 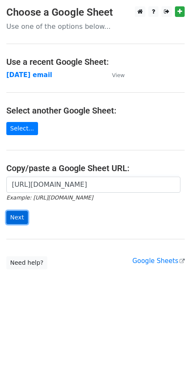 I want to click on h4: Use a recent Google Sheet:, so click(x=96, y=62).